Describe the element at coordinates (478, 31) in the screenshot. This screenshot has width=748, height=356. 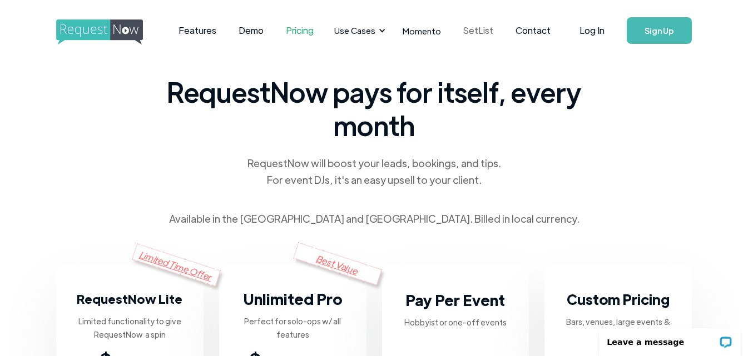
I see `a: SetList` at that location.